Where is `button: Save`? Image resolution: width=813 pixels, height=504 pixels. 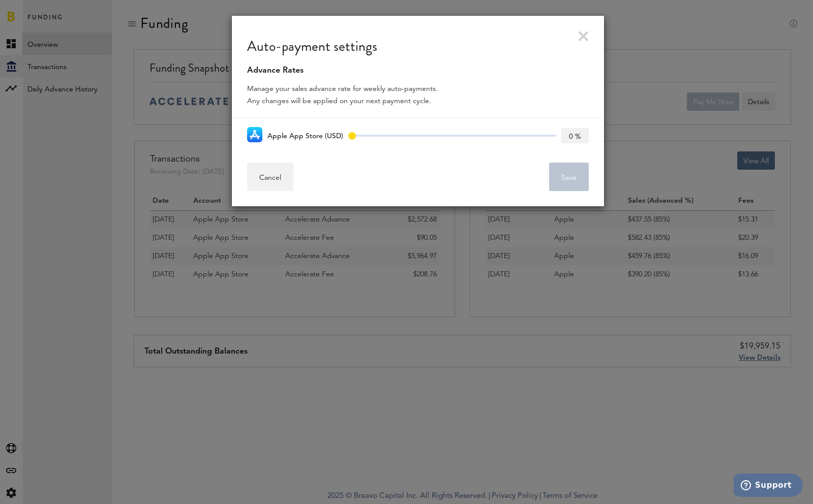 button: Save is located at coordinates (569, 177).